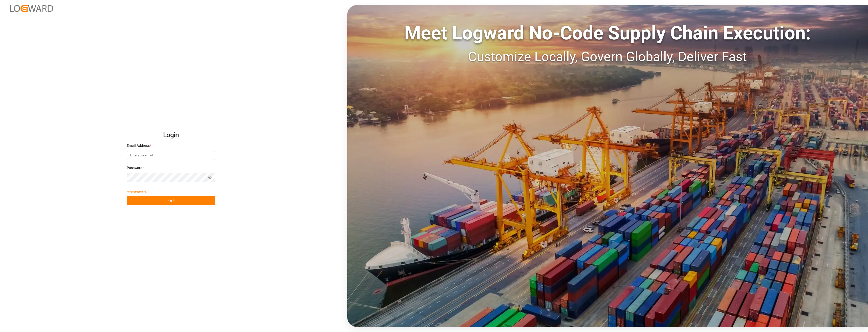 This screenshot has height=332, width=868. I want to click on button: Log In, so click(171, 201).